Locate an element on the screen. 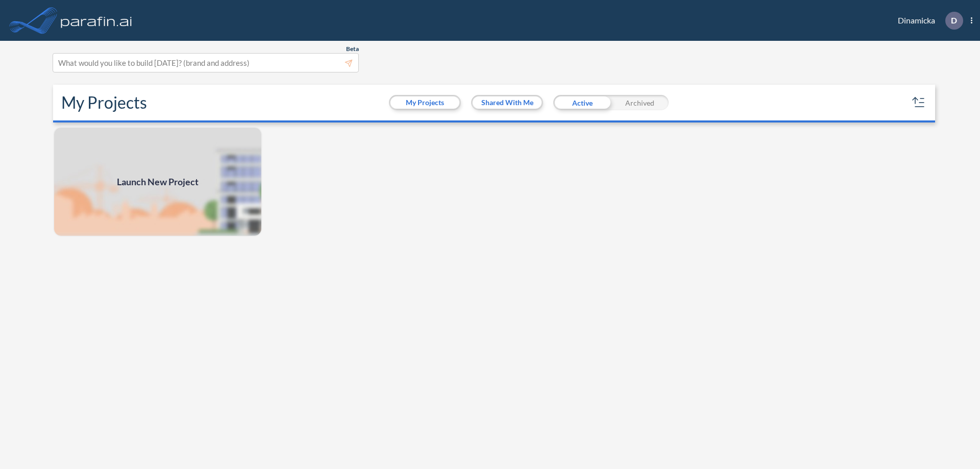 This screenshot has height=469, width=980. button: Shared With Me is located at coordinates (507, 103).